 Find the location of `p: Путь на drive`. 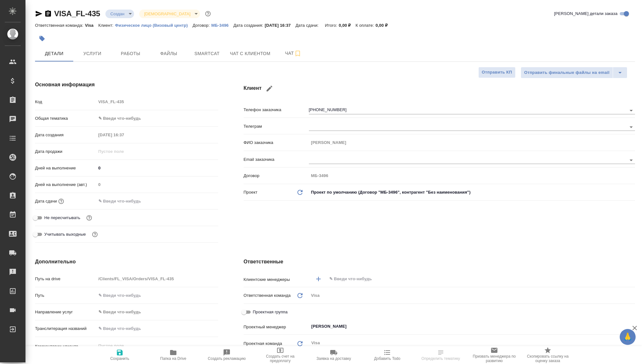

p: Путь на drive is located at coordinates (65, 279).